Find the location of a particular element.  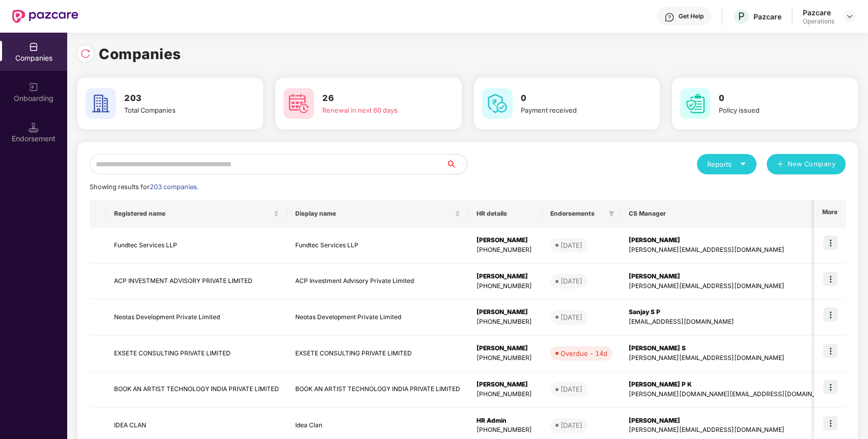

th: Registered name is located at coordinates (196, 214).